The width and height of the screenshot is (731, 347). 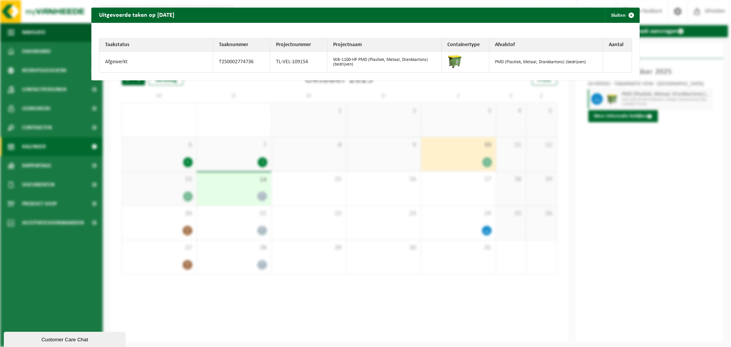 I want to click on th: Afvalstof, so click(x=546, y=45).